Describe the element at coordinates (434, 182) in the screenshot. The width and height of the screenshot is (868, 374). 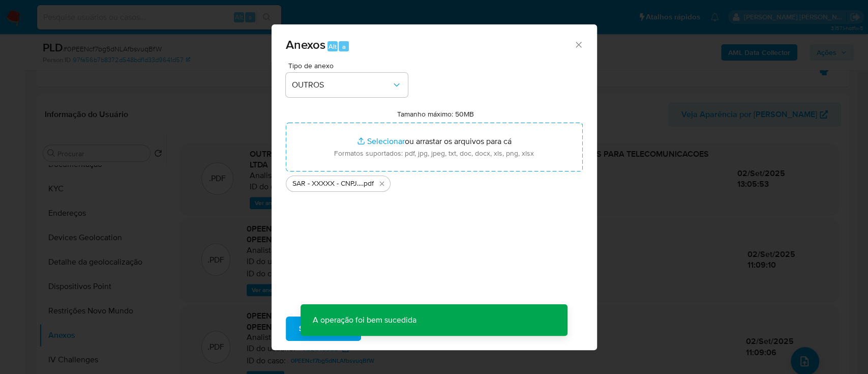
I see `ul: Arquivos selecionados` at that location.